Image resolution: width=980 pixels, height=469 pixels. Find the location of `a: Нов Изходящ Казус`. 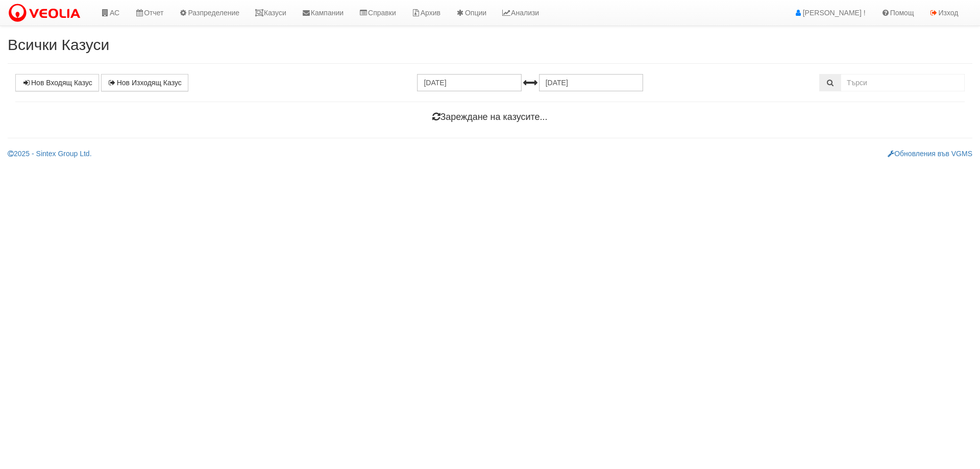

a: Нов Изходящ Казус is located at coordinates (144, 83).